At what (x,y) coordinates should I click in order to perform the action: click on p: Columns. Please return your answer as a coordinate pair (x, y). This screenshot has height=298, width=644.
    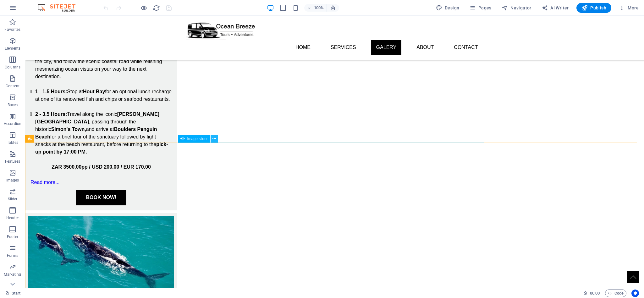
    Looking at the image, I should click on (13, 67).